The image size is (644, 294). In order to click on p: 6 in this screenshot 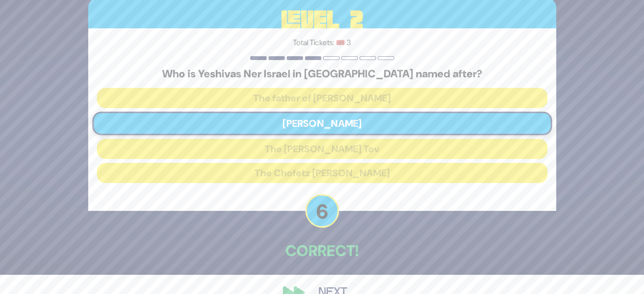, I will do `click(322, 211)`.